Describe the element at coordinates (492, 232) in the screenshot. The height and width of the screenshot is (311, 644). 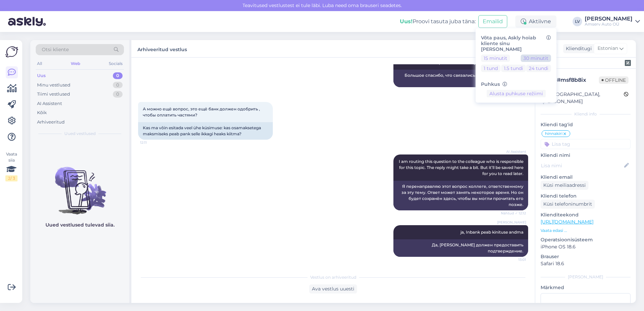
I see `span: ja, Inbank peab kinituse andma` at that location.